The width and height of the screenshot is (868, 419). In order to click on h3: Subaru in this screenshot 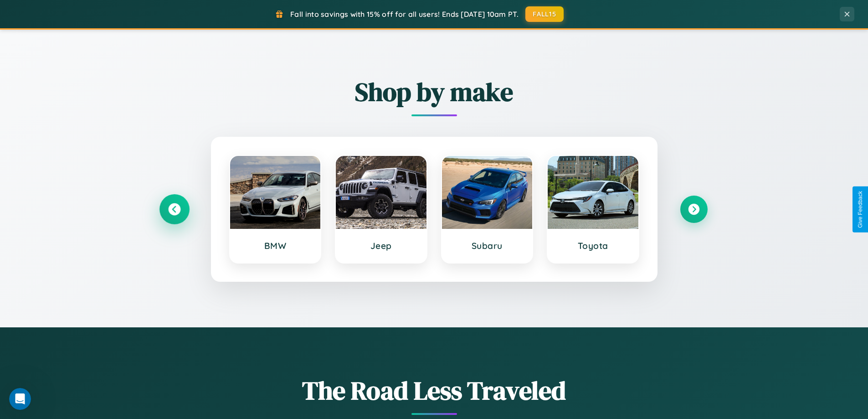, I will do `click(487, 246)`.